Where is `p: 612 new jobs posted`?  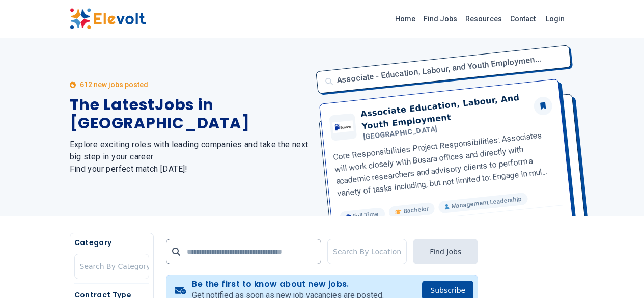 p: 612 new jobs posted is located at coordinates (114, 85).